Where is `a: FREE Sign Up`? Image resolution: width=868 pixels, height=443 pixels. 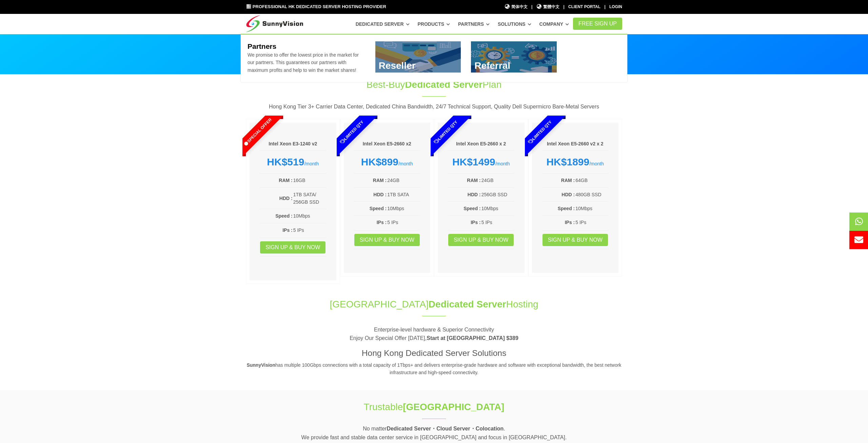 a: FREE Sign Up is located at coordinates (597, 24).